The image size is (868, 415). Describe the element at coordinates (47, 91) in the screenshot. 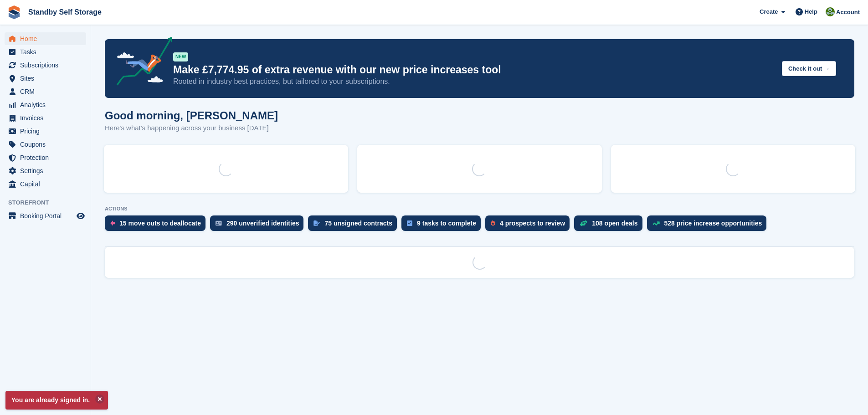

I see `span: CRM` at that location.